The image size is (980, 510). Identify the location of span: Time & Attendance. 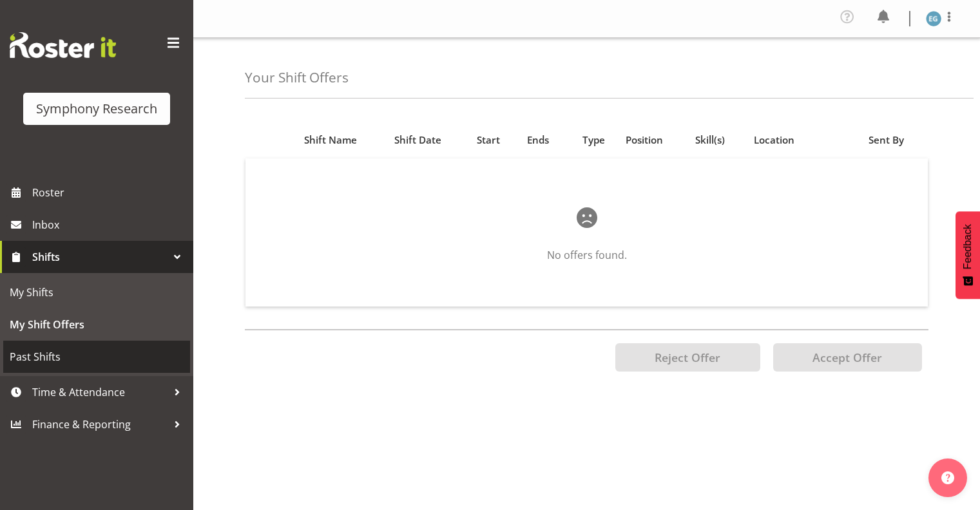
(100, 392).